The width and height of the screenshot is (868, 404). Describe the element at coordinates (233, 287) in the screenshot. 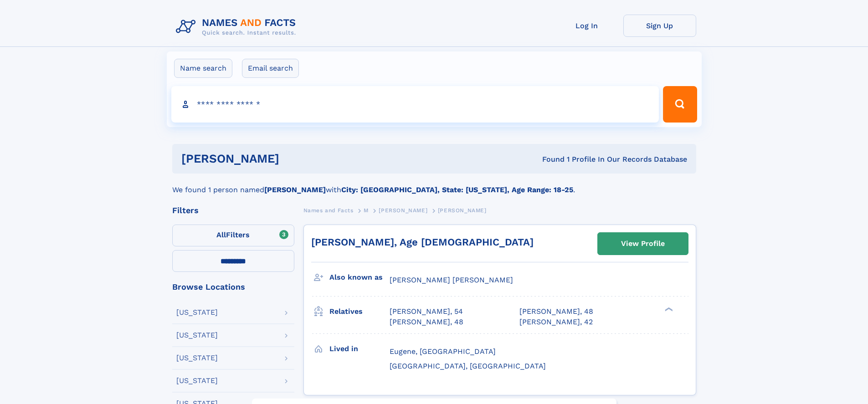

I see `div: Browse Locations` at that location.